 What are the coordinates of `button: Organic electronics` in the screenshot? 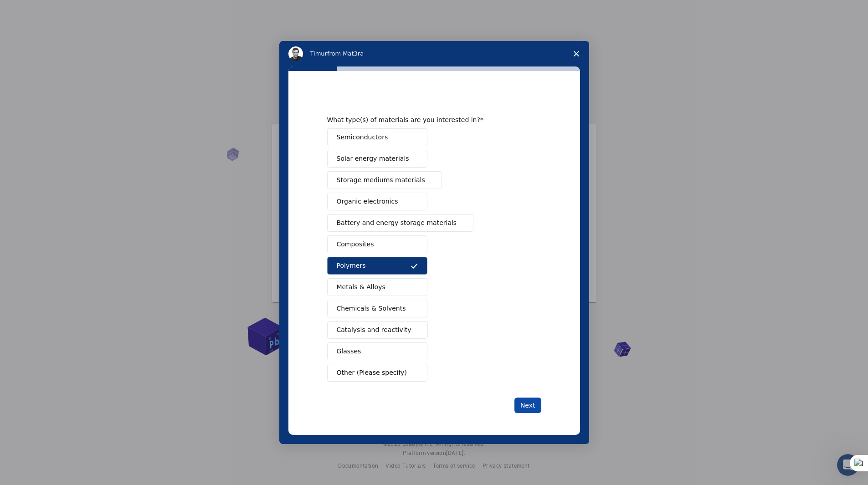 It's located at (377, 201).